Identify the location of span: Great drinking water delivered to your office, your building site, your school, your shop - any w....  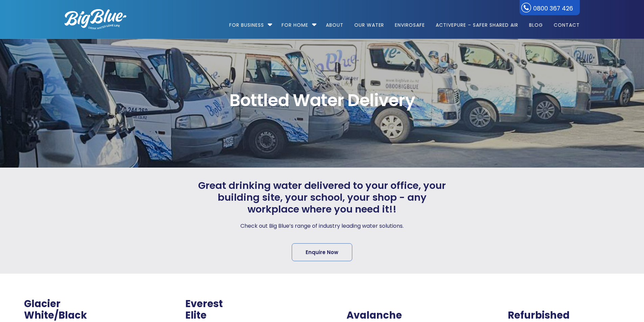
(322, 197).